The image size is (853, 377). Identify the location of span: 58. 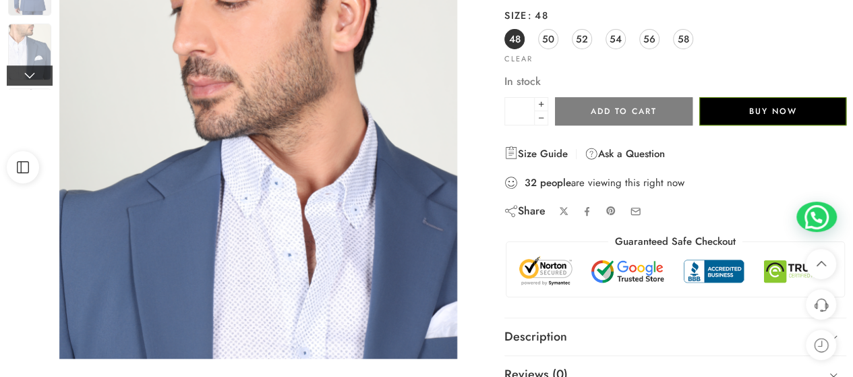
(682, 38).